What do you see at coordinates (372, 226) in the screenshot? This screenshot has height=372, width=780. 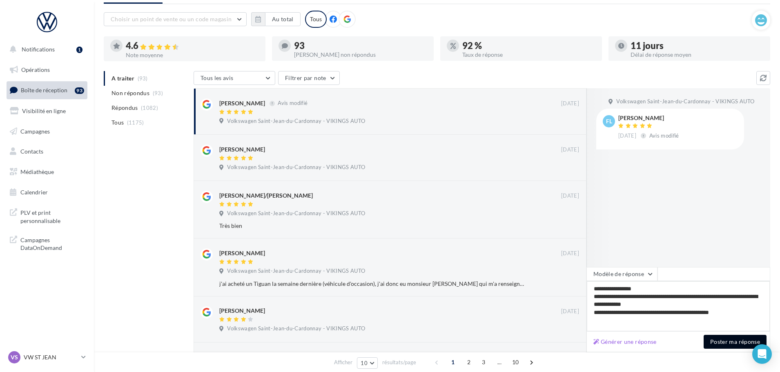 I see `div: Très bien` at bounding box center [372, 226].